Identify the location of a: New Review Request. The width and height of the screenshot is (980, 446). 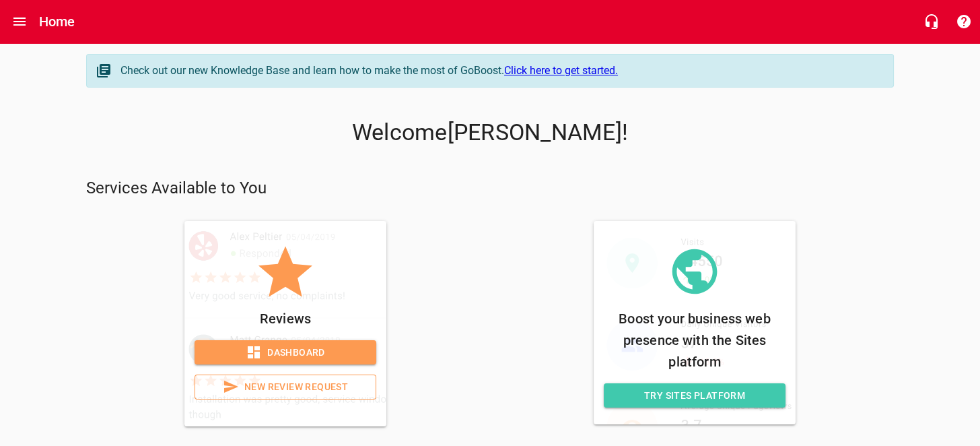
(285, 387).